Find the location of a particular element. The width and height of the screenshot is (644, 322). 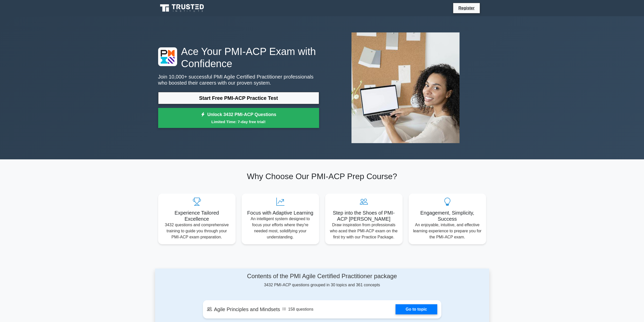

a: Register is located at coordinates (466, 8).